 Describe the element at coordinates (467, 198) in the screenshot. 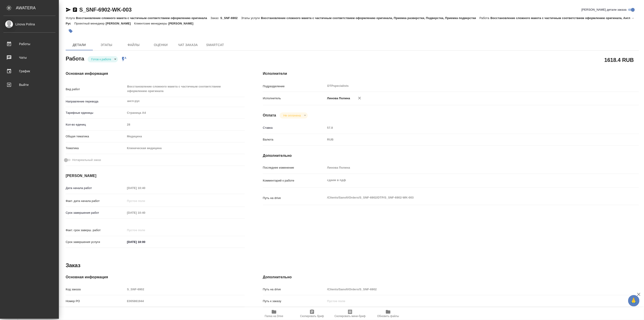

I see `textarea: /Clients/Sanofi/Orders/S_SNF-6902/DTP/S_SNF-6902-WK-003` at that location.